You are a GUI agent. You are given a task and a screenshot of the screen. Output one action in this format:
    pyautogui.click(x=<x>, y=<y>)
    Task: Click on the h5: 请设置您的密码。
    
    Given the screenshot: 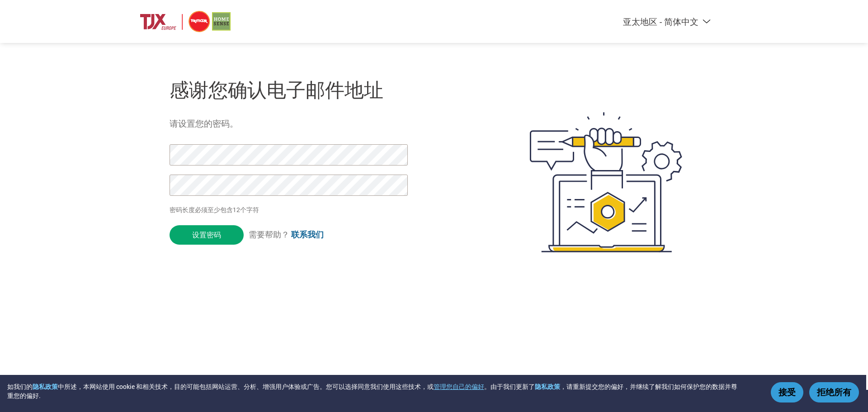 What is the action you would take?
    pyautogui.click(x=328, y=123)
    